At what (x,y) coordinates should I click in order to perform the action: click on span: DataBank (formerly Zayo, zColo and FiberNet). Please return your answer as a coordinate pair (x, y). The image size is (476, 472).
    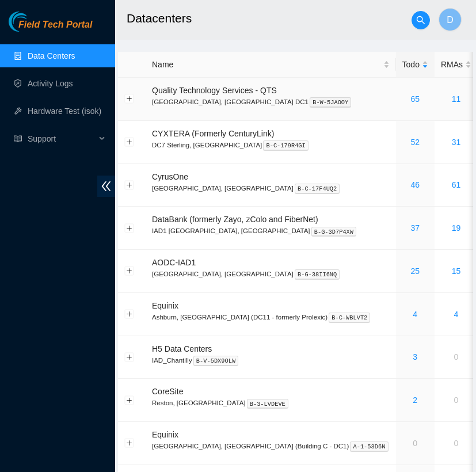
    Looking at the image, I should click on (235, 219).